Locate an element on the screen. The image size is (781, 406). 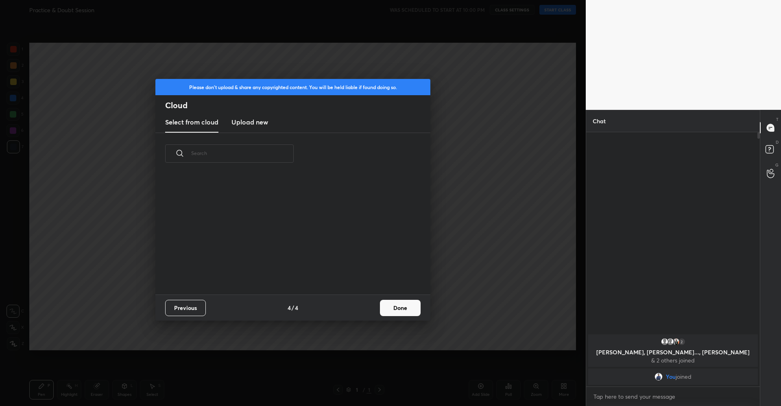
span: joined is located at coordinates (684, 377).